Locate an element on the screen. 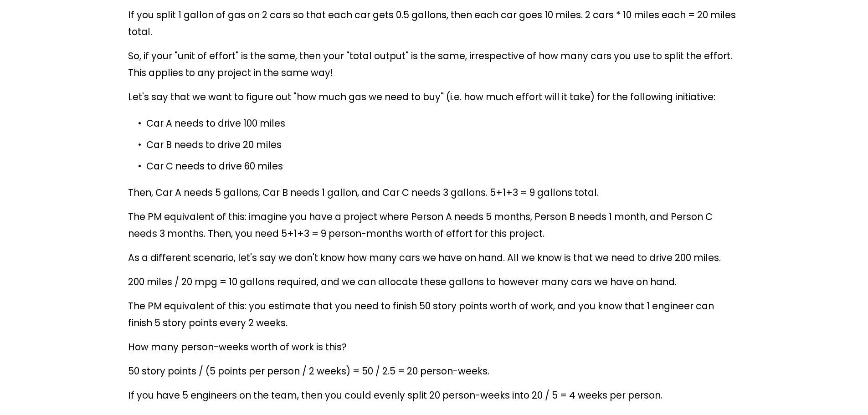  p: How many person-weeks worth of work is this? is located at coordinates (434, 347).